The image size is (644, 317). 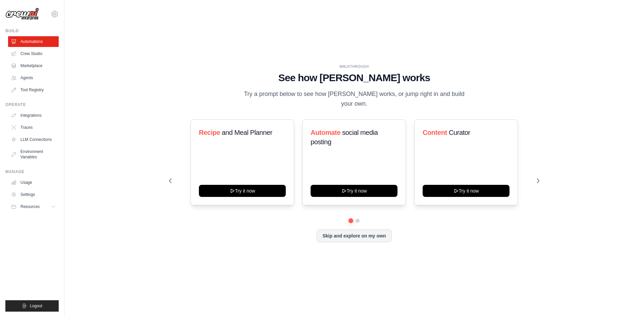 I want to click on a: Integrations, so click(x=33, y=116).